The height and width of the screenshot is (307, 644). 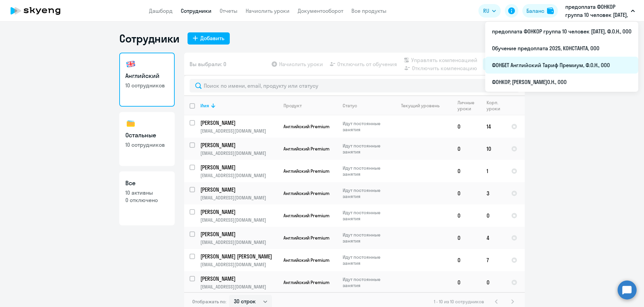 What do you see at coordinates (493, 126) in the screenshot?
I see `td: 14` at bounding box center [493, 126].